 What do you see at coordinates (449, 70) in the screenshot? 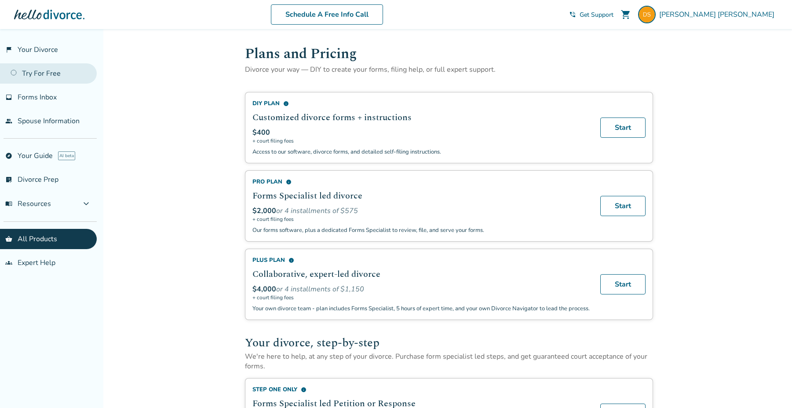
I see `p: Divorce your way — DIY to create your forms, filing help, or full expert support.` at bounding box center [449, 70].